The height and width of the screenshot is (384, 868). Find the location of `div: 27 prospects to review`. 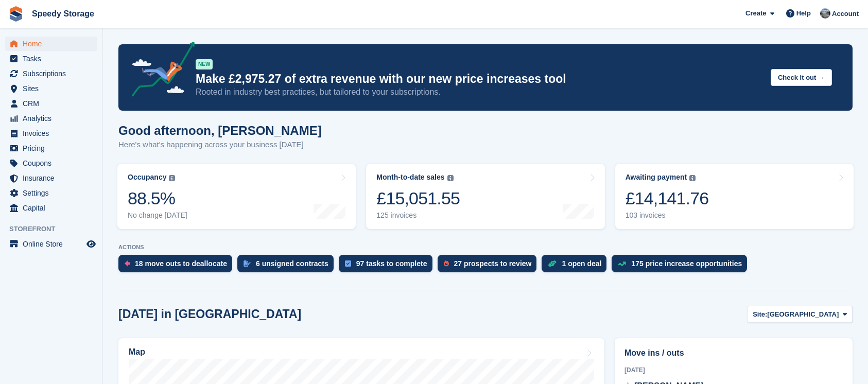

div: 27 prospects to review is located at coordinates (493, 264).